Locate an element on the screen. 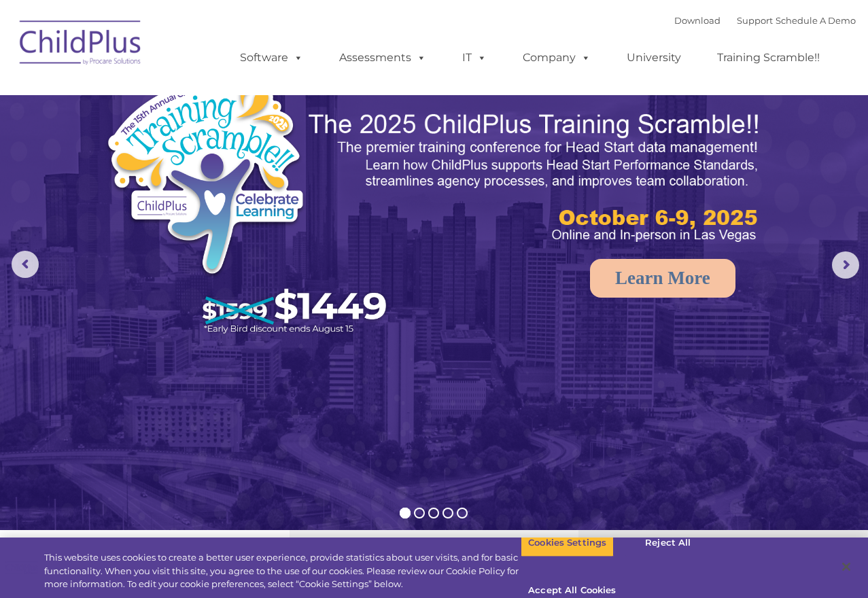 This screenshot has width=868, height=598. a: Assessments is located at coordinates (383, 58).